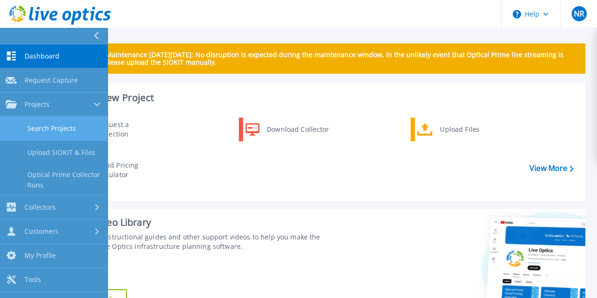 The height and width of the screenshot is (298, 597). What do you see at coordinates (195, 242) in the screenshot?
I see `div: Find tutorials, instructional guides and other support videos to help you make the most of your L...` at bounding box center [195, 242].